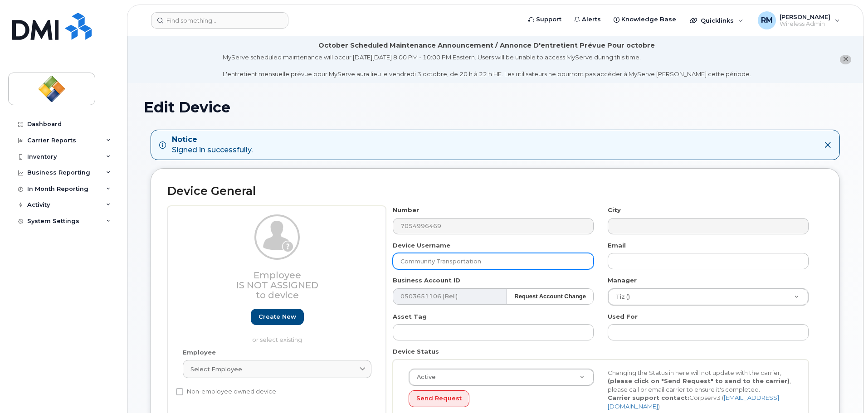 The image size is (868, 413). Describe the element at coordinates (277, 369) in the screenshot. I see `a: Select employee` at that location.